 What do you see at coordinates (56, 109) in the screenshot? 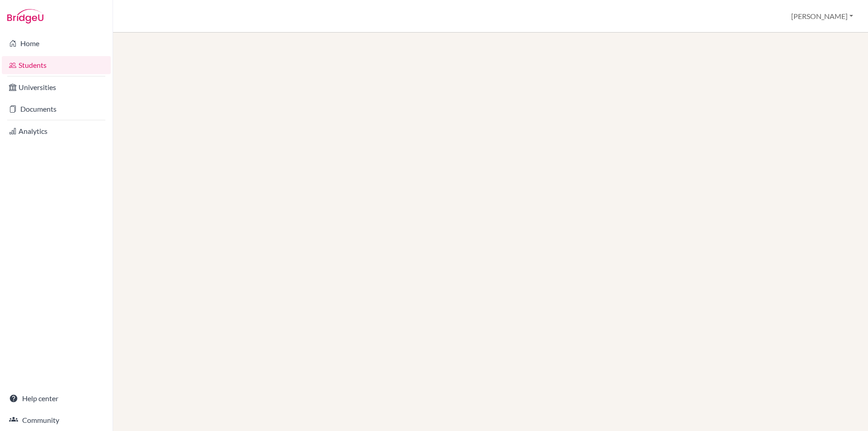
I see `a: Documents` at bounding box center [56, 109].